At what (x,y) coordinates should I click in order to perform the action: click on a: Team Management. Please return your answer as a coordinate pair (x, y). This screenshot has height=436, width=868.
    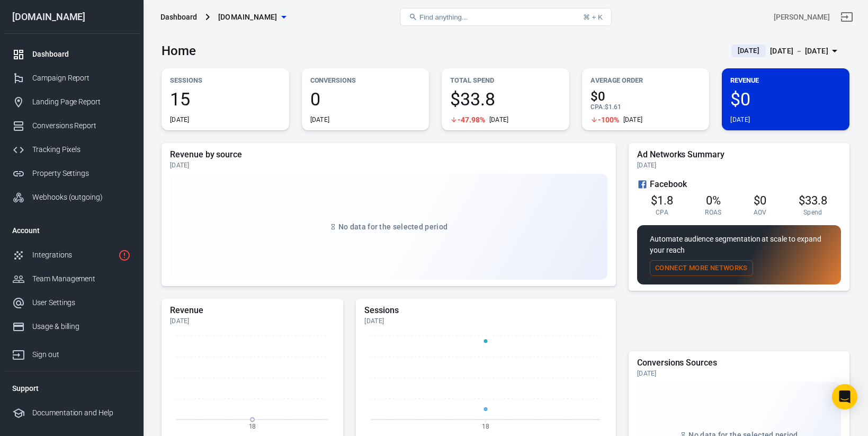
    Looking at the image, I should click on (72, 278).